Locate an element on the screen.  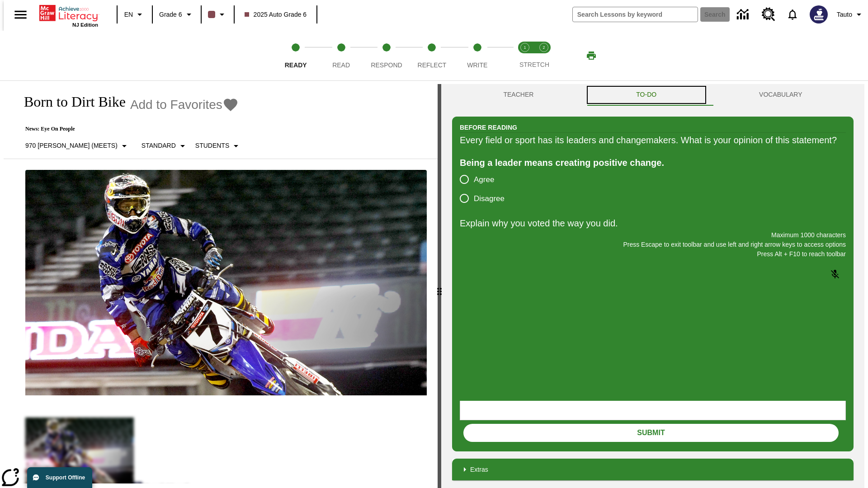
button: Class color is dark brown. Change class color is located at coordinates (218, 15).